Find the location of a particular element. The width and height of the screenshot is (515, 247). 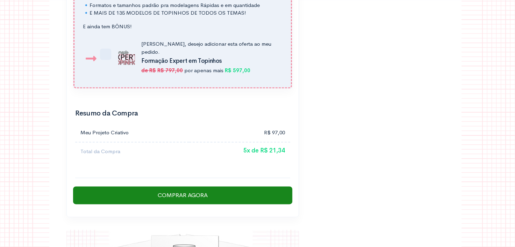

input: Comprar Agora is located at coordinates (182, 196).